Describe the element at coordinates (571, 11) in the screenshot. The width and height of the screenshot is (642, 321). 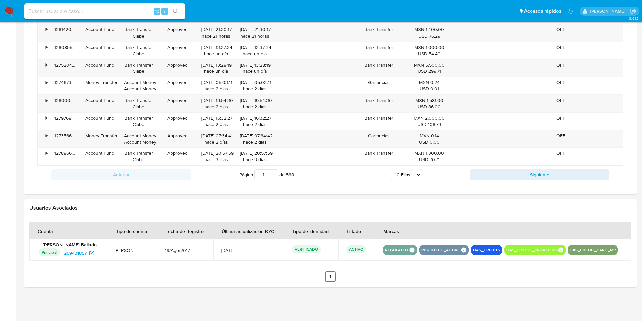
I see `a: Notificaciones` at that location.